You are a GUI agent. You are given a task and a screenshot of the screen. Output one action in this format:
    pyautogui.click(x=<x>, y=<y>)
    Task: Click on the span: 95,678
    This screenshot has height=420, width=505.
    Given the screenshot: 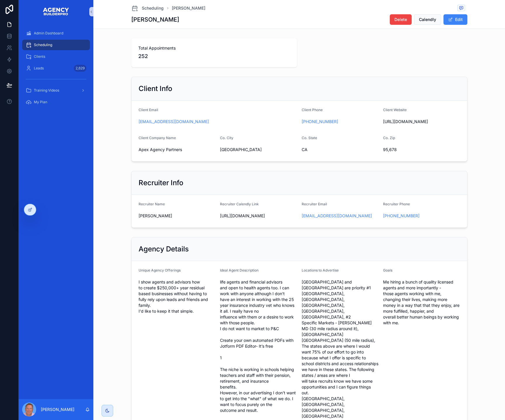 What is the action you would take?
    pyautogui.click(x=422, y=149)
    